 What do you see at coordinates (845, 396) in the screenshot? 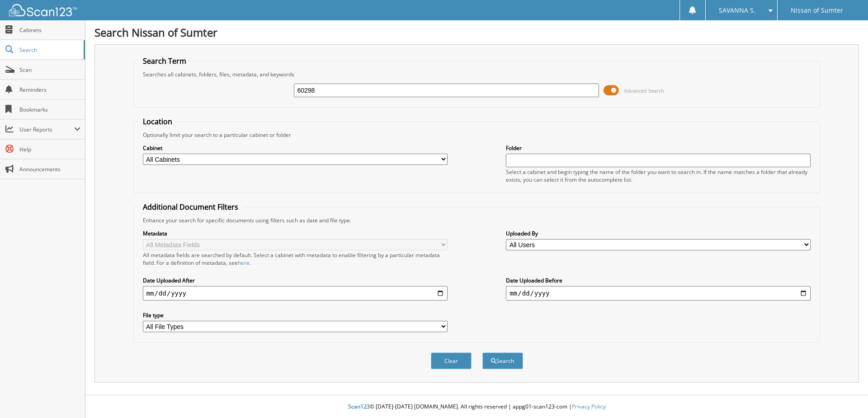
I see `div: Chat Widget` at bounding box center [845, 396].